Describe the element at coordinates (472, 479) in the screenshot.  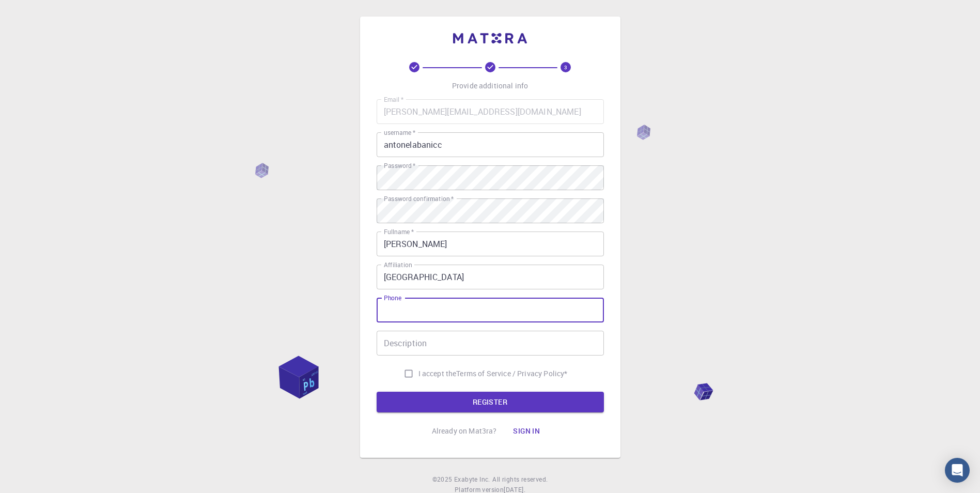
I see `span: Exabyte Inc.` at that location.